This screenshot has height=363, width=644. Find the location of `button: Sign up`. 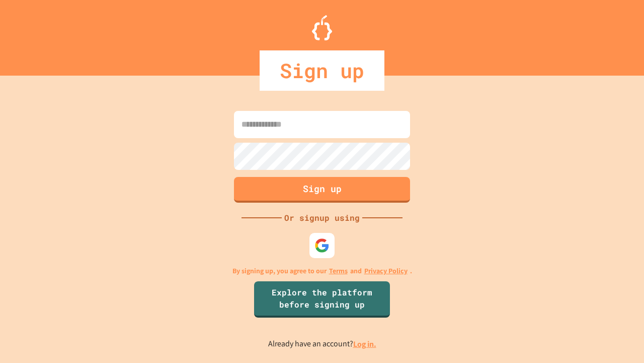

button: Sign up is located at coordinates (322, 189).